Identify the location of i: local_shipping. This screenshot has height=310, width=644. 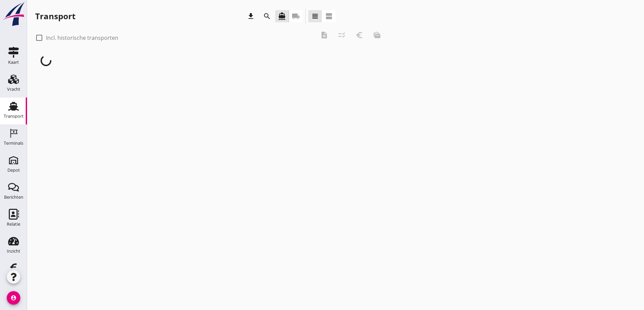
(296, 16).